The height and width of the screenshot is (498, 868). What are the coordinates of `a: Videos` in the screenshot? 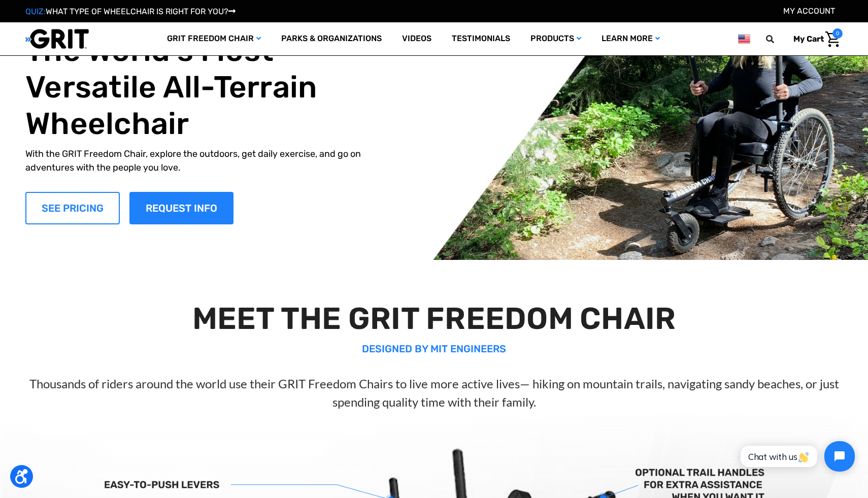 It's located at (416, 39).